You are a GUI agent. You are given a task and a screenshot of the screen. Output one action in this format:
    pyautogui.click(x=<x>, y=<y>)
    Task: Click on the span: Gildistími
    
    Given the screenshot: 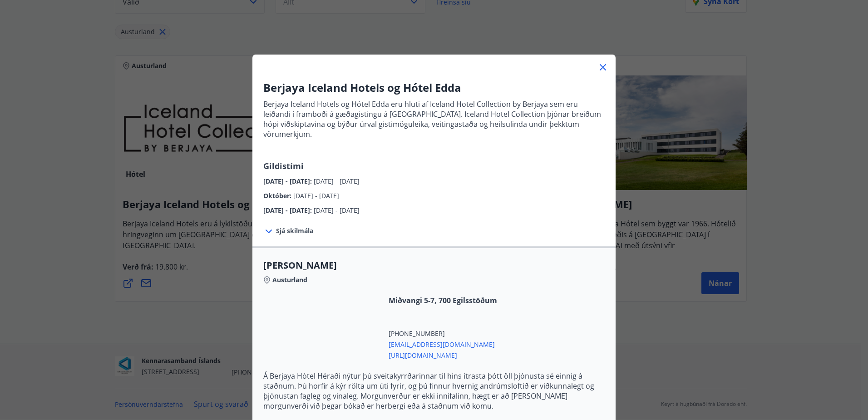 What is the action you would take?
    pyautogui.click(x=283, y=166)
    